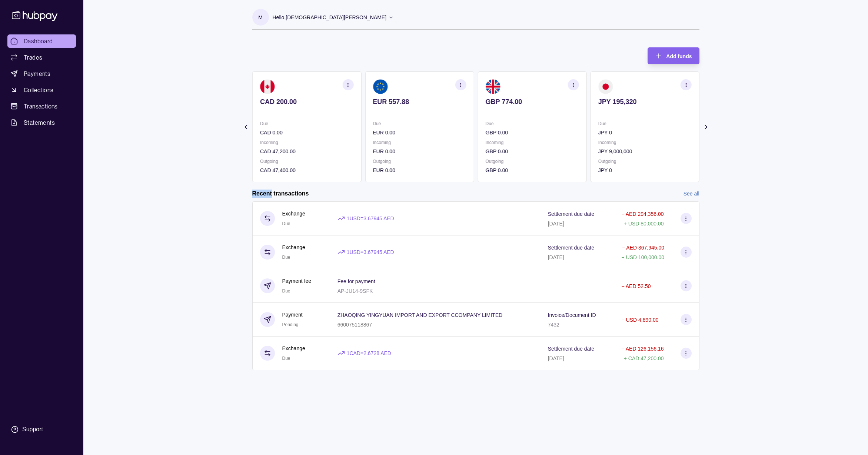 Image resolution: width=868 pixels, height=455 pixels. I want to click on img: gb, so click(493, 87).